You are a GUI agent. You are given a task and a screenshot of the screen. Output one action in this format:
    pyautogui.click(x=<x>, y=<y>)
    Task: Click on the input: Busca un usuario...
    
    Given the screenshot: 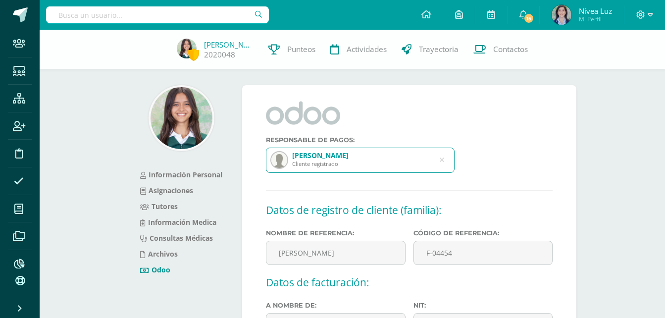 What is the action you would take?
    pyautogui.click(x=157, y=15)
    